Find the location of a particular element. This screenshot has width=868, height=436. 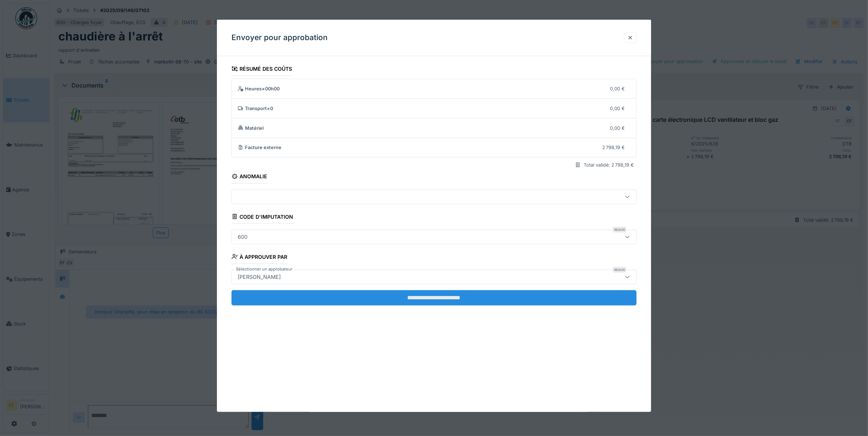

summary: Transport×00,00 € is located at coordinates (434, 108).